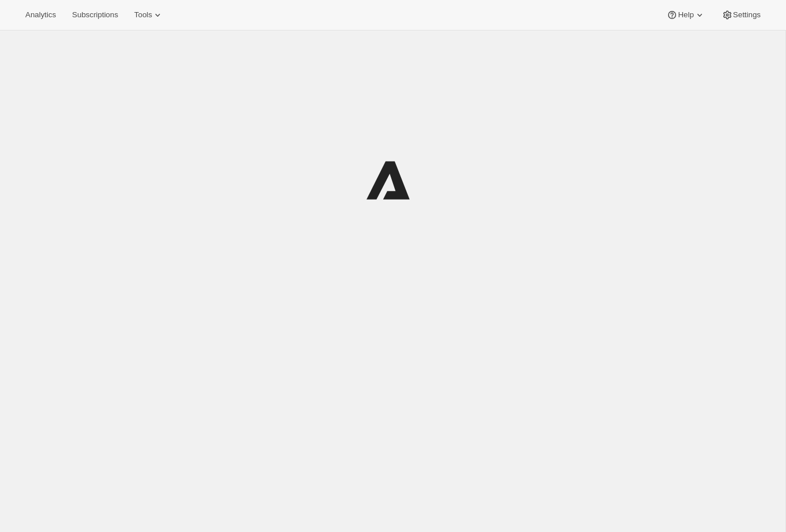  Describe the element at coordinates (149, 15) in the screenshot. I see `button: Tools` at that location.